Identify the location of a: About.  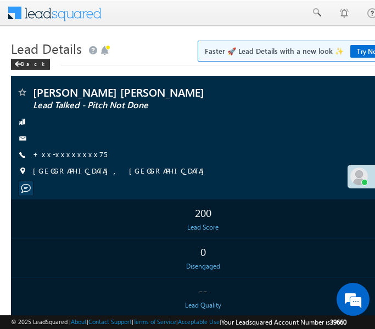
(79, 321).